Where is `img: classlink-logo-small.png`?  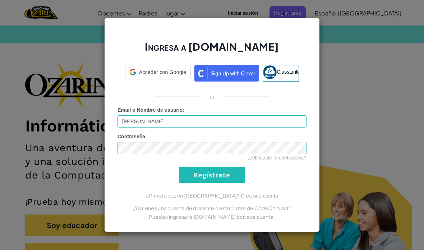 img: classlink-logo-small.png is located at coordinates (270, 72).